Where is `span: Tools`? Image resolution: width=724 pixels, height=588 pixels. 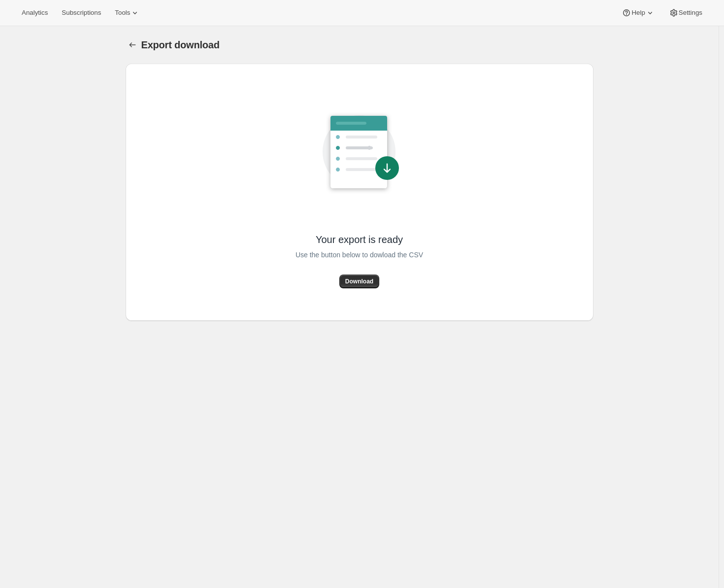
span: Tools is located at coordinates (122, 13).